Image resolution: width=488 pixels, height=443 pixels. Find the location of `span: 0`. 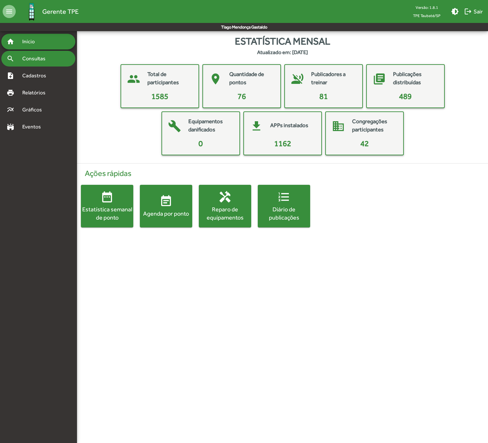

span: 0 is located at coordinates (201, 143).